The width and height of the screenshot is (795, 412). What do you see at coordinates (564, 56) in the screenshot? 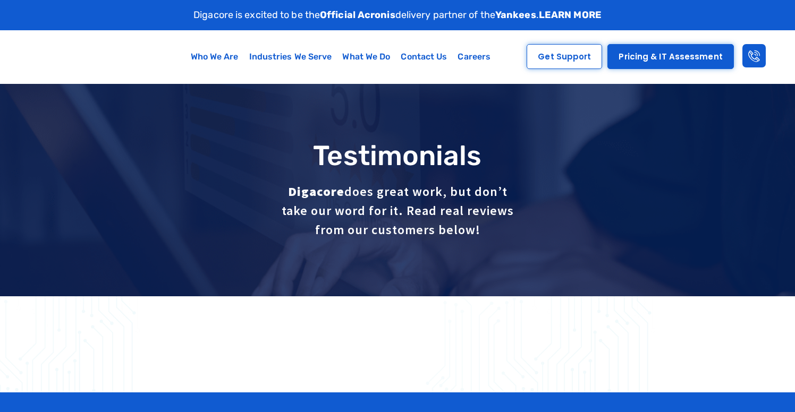
I see `span: Get Support` at bounding box center [564, 56].